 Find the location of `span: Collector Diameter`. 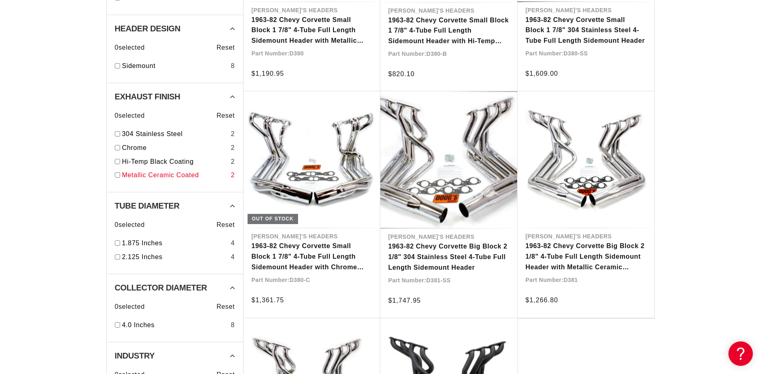

span: Collector Diameter is located at coordinates (161, 287).